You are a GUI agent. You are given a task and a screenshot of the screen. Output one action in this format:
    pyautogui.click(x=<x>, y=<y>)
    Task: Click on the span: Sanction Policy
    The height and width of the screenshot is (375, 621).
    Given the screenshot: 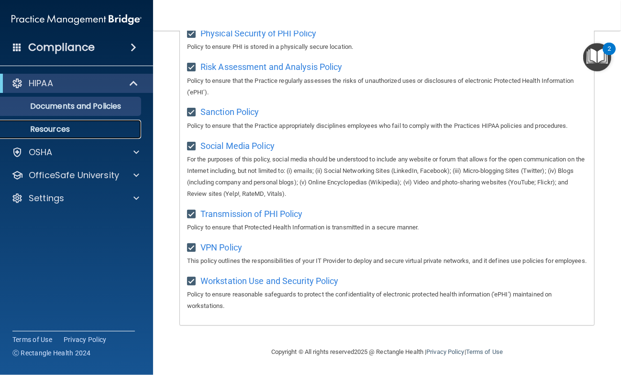 What is the action you would take?
    pyautogui.click(x=230, y=112)
    